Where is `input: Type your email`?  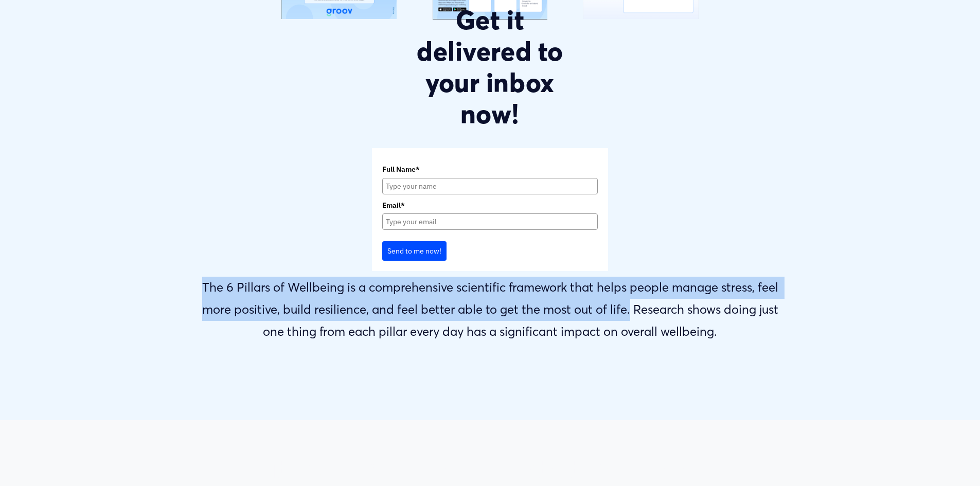
input: Type your email is located at coordinates (490, 222).